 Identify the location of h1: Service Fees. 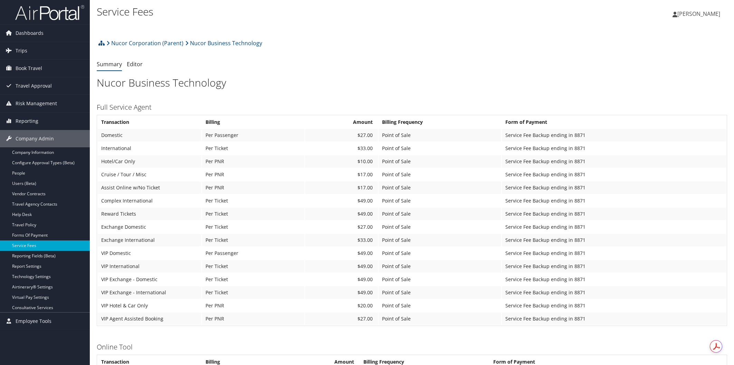
(307, 12).